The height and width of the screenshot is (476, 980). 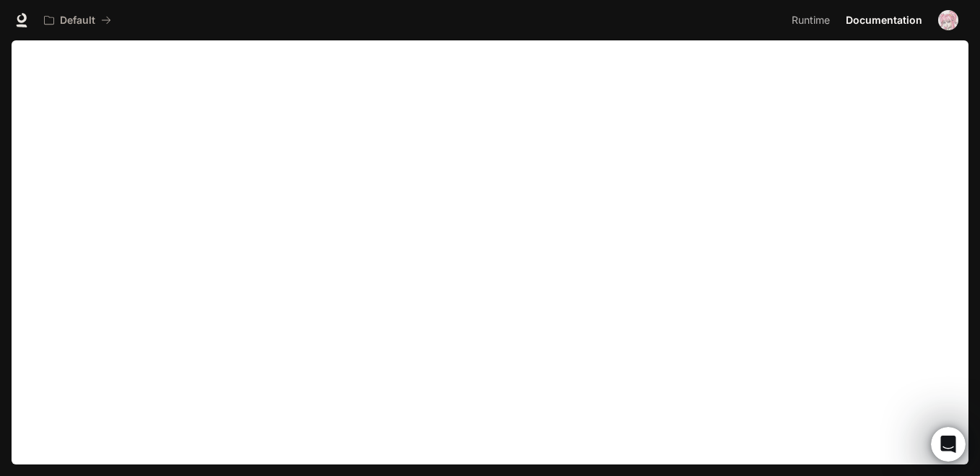 I want to click on span: Runtime, so click(x=811, y=20).